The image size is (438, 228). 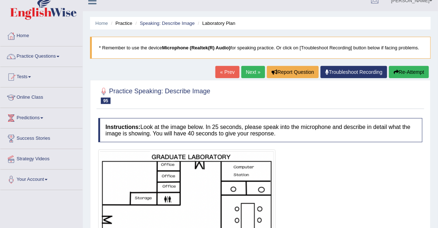 What do you see at coordinates (41, 76) in the screenshot?
I see `a: Tests` at bounding box center [41, 76].